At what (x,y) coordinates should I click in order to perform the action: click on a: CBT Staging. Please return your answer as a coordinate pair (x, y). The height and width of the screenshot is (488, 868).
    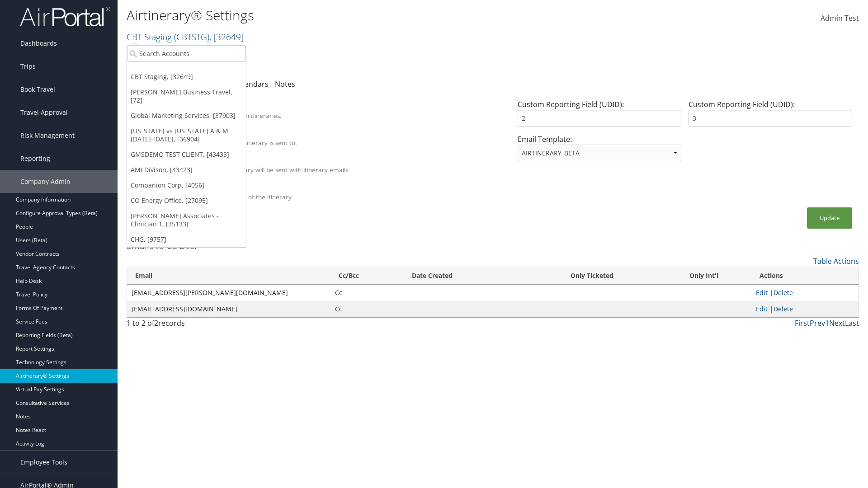
    Looking at the image, I should click on (185, 36).